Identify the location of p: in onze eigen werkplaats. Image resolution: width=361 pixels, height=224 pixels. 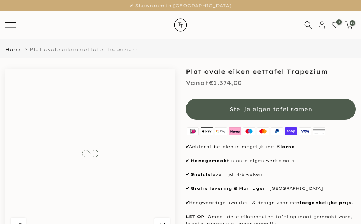
(271, 161).